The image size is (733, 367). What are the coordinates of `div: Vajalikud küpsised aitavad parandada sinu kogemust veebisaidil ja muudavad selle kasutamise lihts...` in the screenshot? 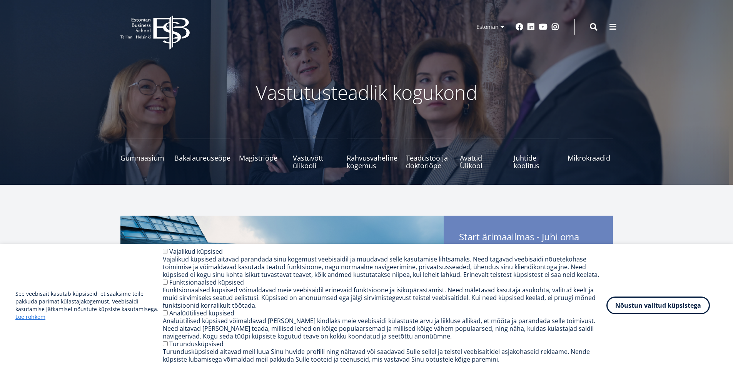 It's located at (384, 267).